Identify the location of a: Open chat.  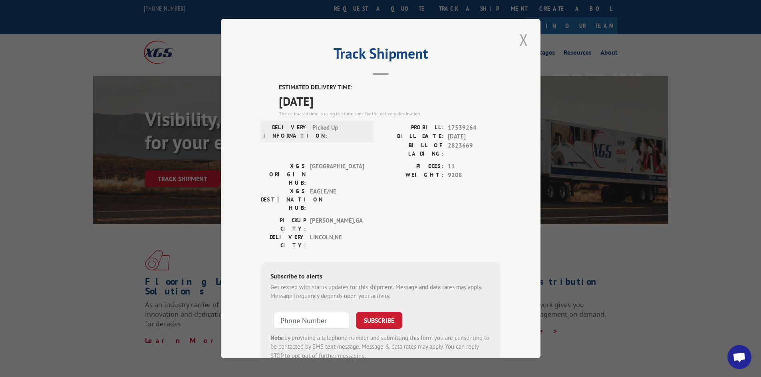
(739, 357).